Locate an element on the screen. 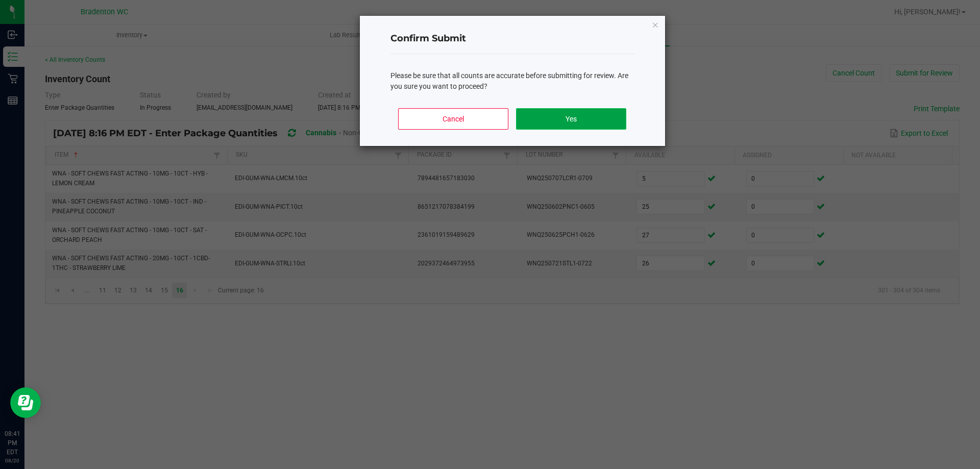 Image resolution: width=980 pixels, height=469 pixels. h4: Confirm Submit is located at coordinates (512, 38).